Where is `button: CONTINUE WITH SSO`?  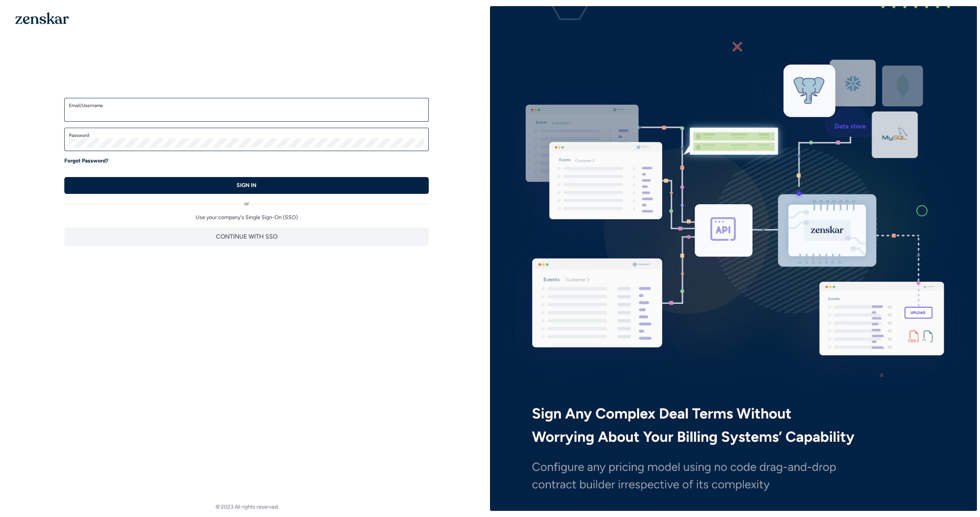
button: CONTINUE WITH SSO is located at coordinates (246, 236).